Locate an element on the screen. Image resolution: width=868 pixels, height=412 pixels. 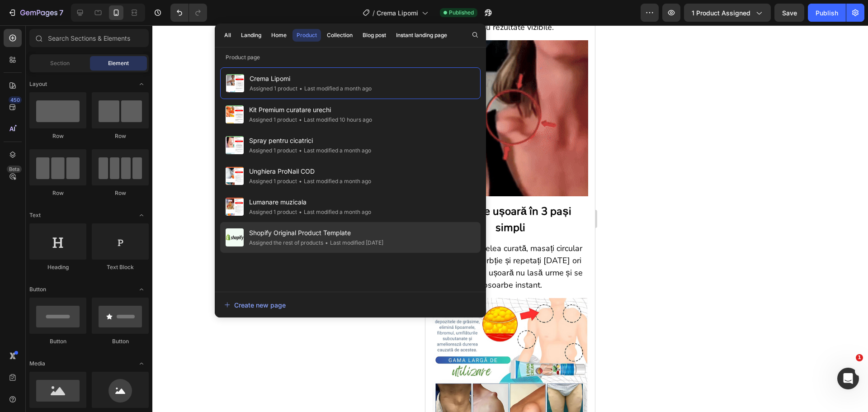
button: Instant landing page is located at coordinates (421, 35).